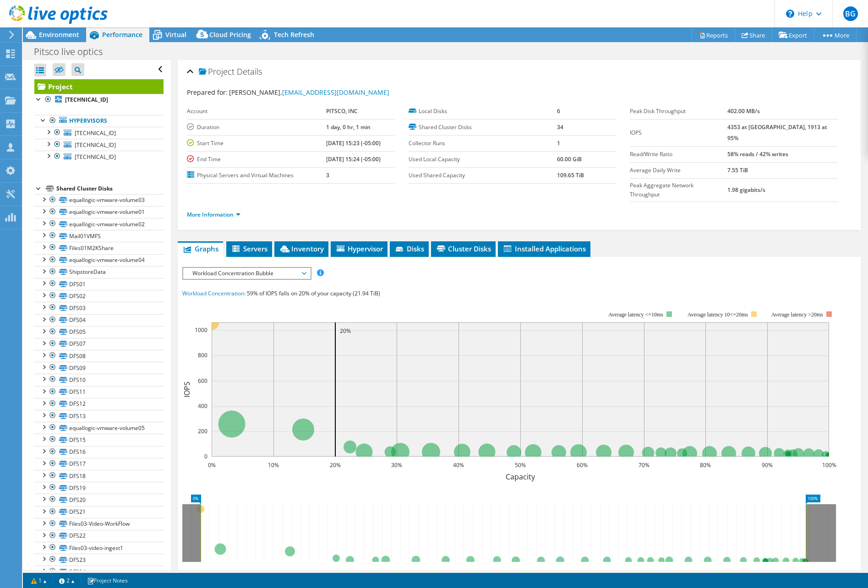  What do you see at coordinates (274, 464) in the screenshot?
I see `text: 10%` at bounding box center [274, 464].